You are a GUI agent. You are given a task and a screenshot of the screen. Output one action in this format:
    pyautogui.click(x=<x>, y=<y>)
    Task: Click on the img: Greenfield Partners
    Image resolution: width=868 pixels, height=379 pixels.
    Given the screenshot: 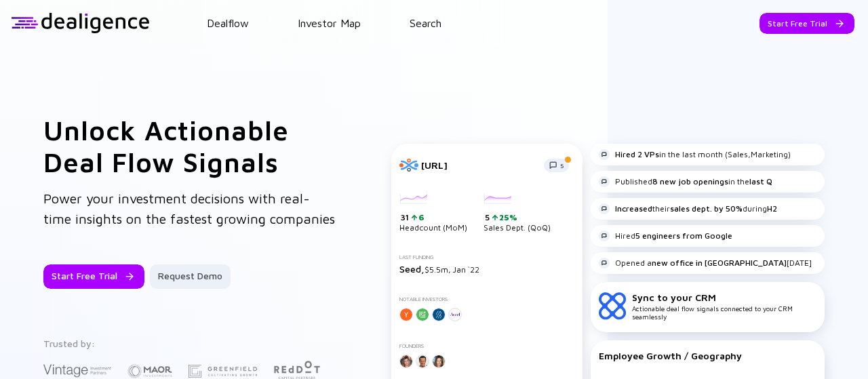 What is the action you would take?
    pyautogui.click(x=222, y=371)
    